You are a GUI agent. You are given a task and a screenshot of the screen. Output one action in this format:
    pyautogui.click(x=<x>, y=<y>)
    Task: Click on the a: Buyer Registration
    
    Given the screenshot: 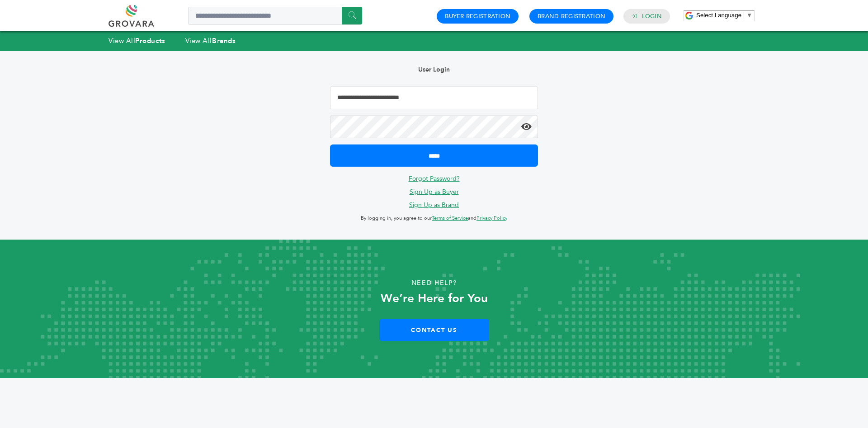 What is the action you would take?
    pyautogui.click(x=477, y=16)
    